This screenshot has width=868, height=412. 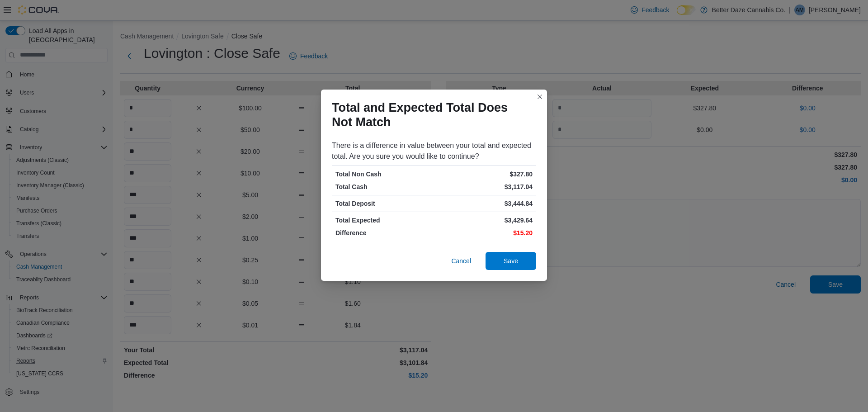 What do you see at coordinates (384, 220) in the screenshot?
I see `p: Total Expected` at bounding box center [384, 220].